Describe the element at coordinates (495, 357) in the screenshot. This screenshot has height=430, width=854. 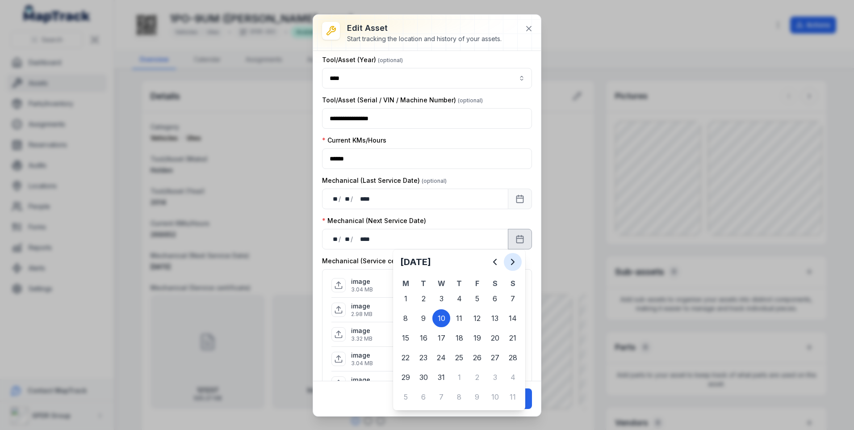
I see `div: Saturday 27 December 2025` at that location.